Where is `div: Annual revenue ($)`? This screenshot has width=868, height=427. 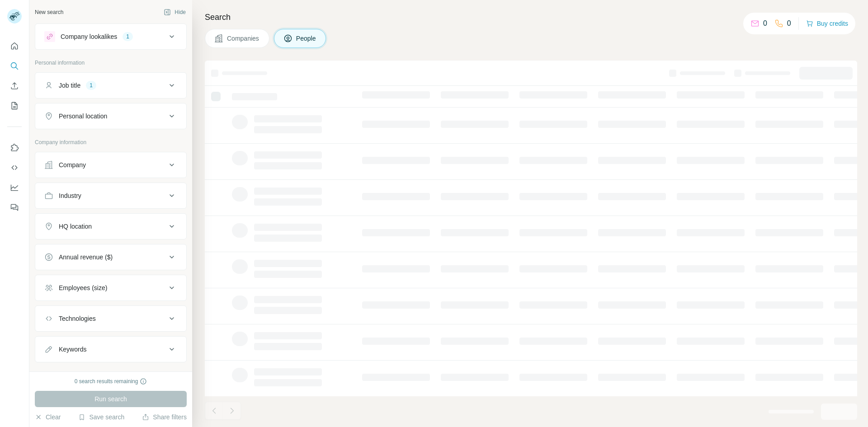 div: Annual revenue ($) is located at coordinates (86, 258).